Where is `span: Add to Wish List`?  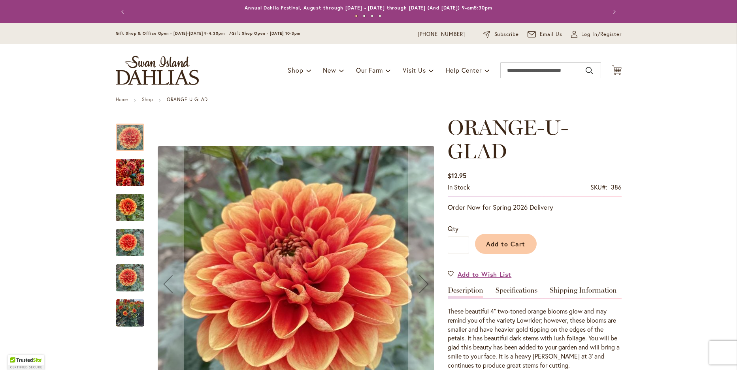
span: Add to Wish List is located at coordinates (484, 274).